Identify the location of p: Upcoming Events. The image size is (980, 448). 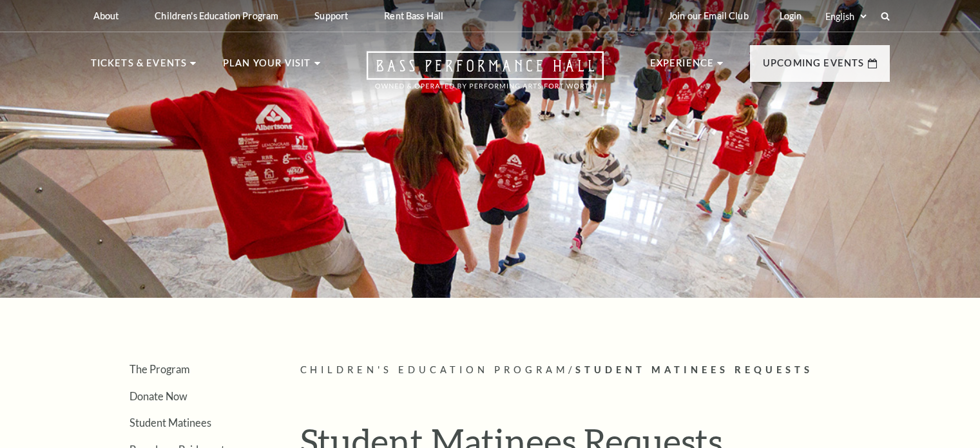
(813, 67).